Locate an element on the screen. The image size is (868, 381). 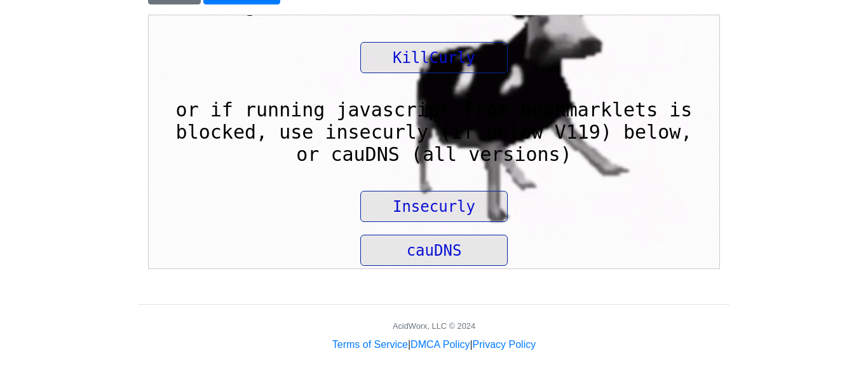
div: cauDNS is located at coordinates (286, 235).